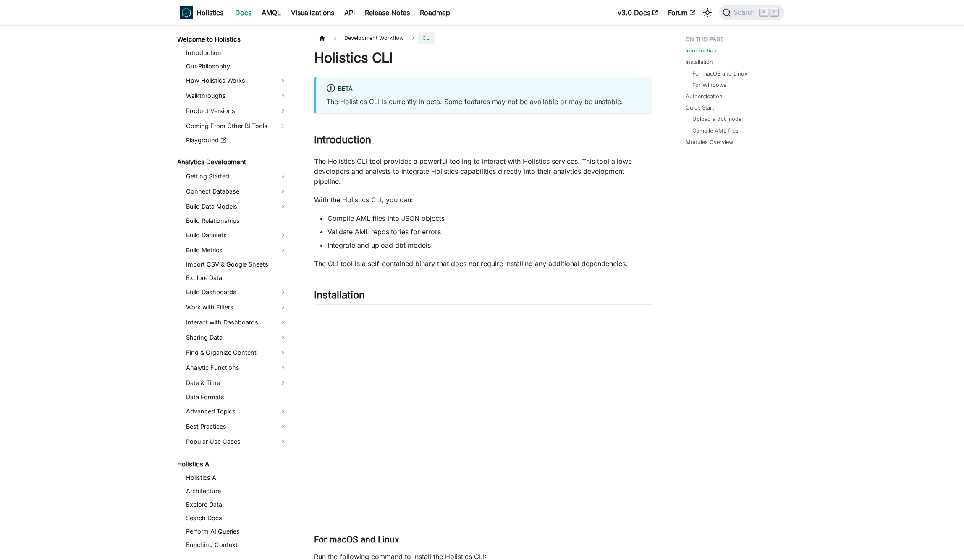 Image resolution: width=964 pixels, height=560 pixels. What do you see at coordinates (483, 264) in the screenshot?
I see `p: The CLI tool is a self-contained binary that does not require installing any additional dependenc...` at bounding box center [483, 264].